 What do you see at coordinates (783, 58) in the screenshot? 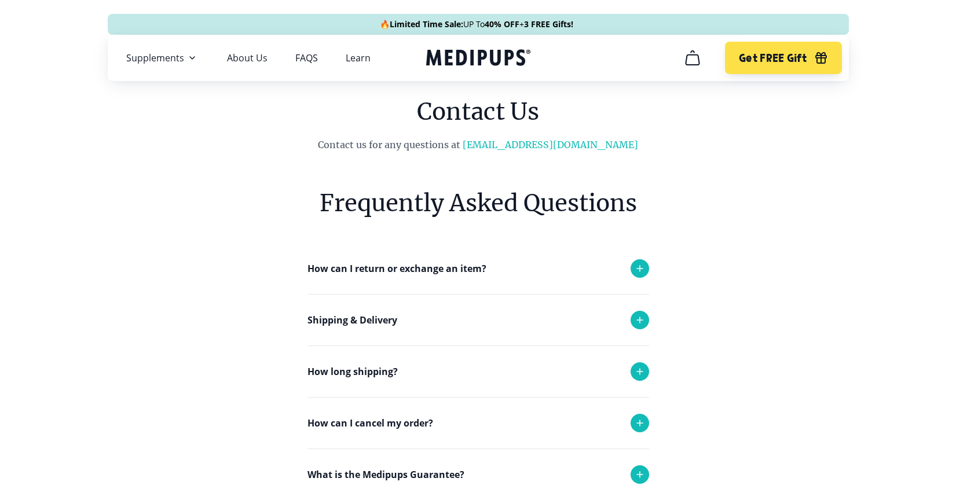
I see `button: Get FREE Gift` at bounding box center [783, 58].